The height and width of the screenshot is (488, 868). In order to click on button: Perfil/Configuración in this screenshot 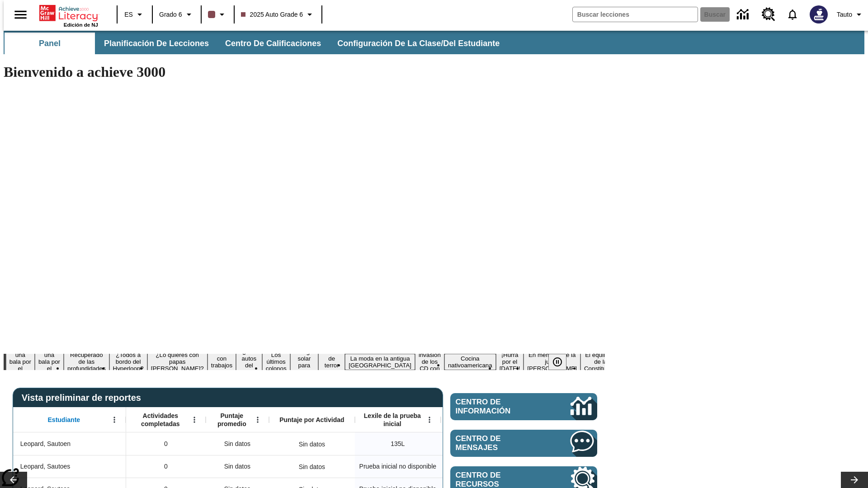, I will do `click(851, 15)`.